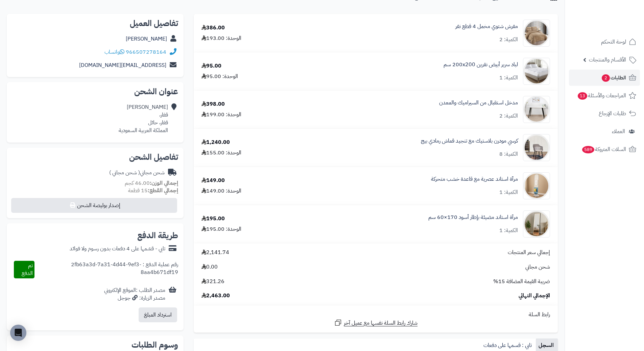 The width and height of the screenshot is (644, 351). What do you see at coordinates (152, 183) in the screenshot?
I see `small: 46.00 كجم` at bounding box center [152, 183].